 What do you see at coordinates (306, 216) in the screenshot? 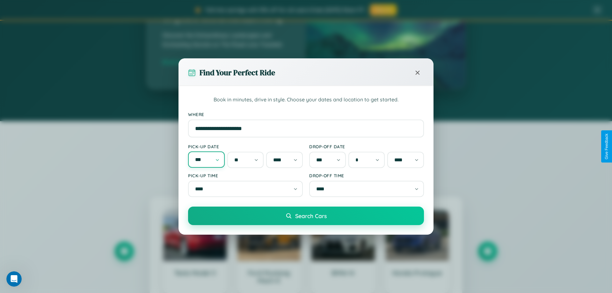
I see `button: Search Cars` at bounding box center [306, 216].